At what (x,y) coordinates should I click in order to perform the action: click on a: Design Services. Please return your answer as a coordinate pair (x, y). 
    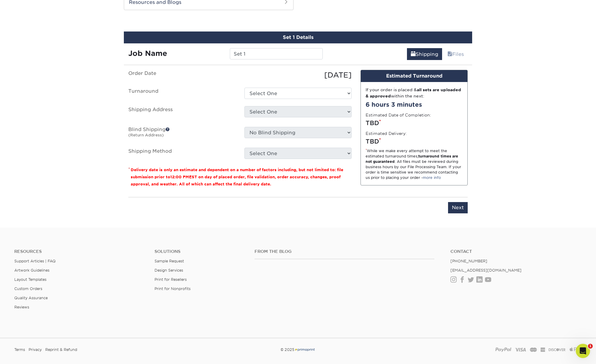
    Looking at the image, I should click on (169, 270).